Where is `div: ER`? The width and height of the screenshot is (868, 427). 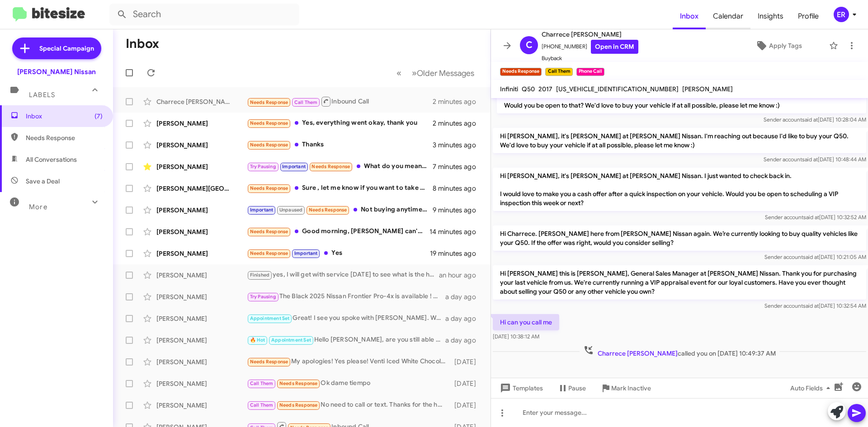 div: ER is located at coordinates (841, 15).